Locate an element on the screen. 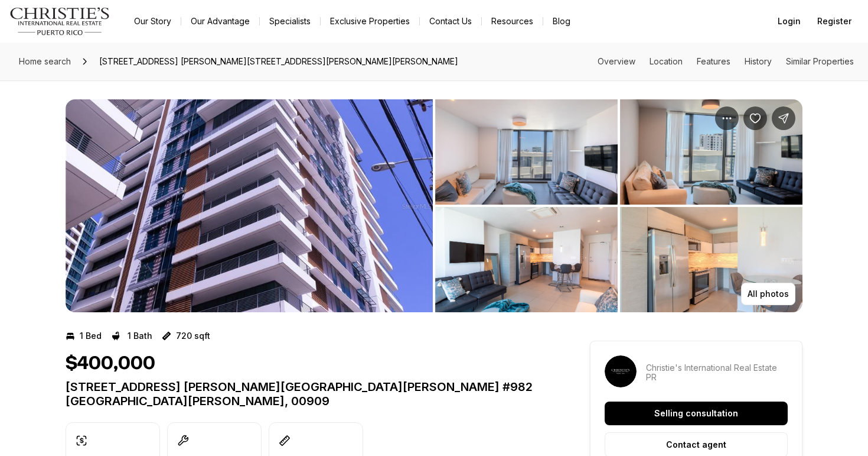  button: Login is located at coordinates (789, 21).